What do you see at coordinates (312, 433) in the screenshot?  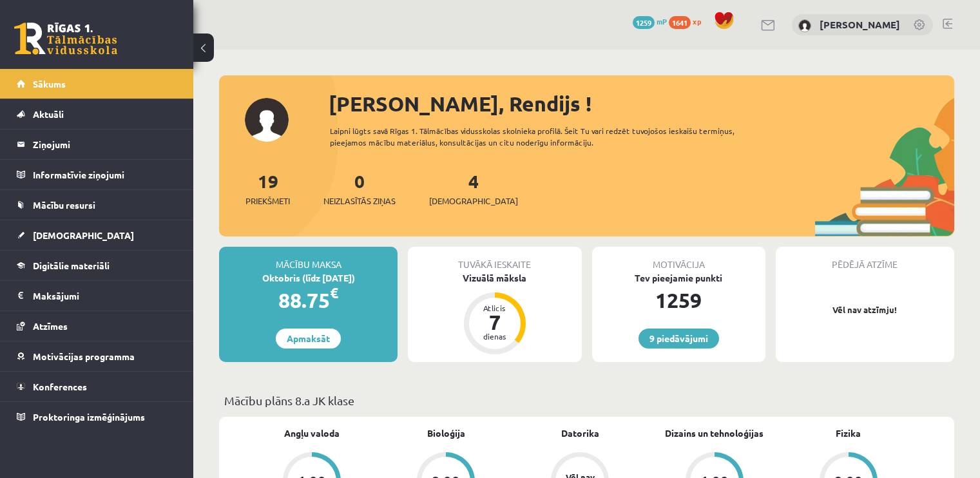 I see `a: Angļu valoda` at bounding box center [312, 433].